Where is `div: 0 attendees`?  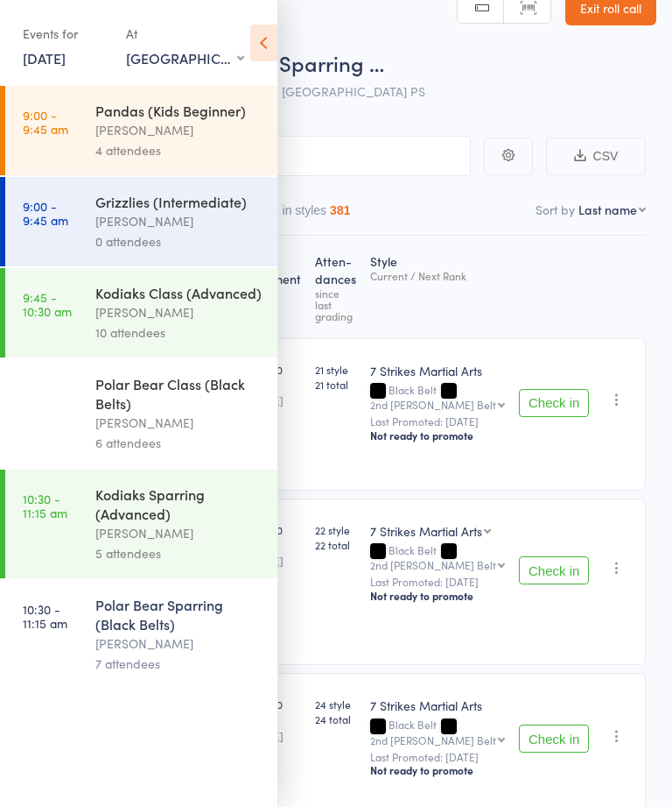 div: 0 attendees is located at coordinates (178, 241).